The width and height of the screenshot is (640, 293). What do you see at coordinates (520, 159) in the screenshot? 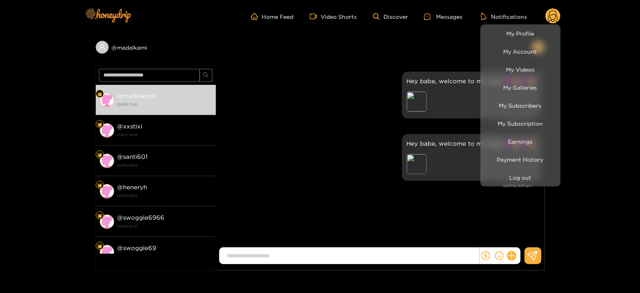
I see `a: Payment History` at bounding box center [520, 159].